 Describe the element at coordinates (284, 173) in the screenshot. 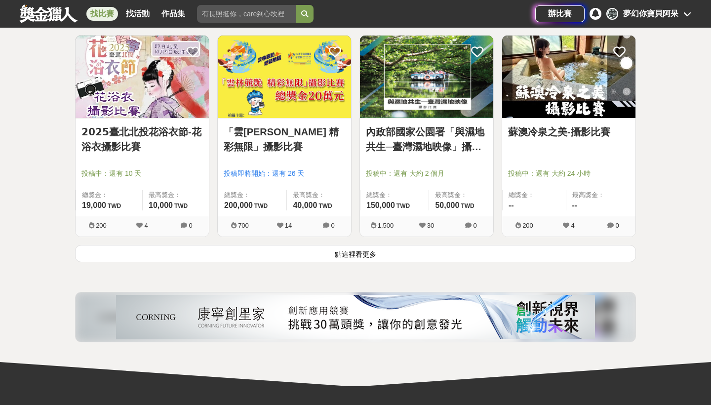

I see `span: 投稿即將開始：還有 26 天` at that location.